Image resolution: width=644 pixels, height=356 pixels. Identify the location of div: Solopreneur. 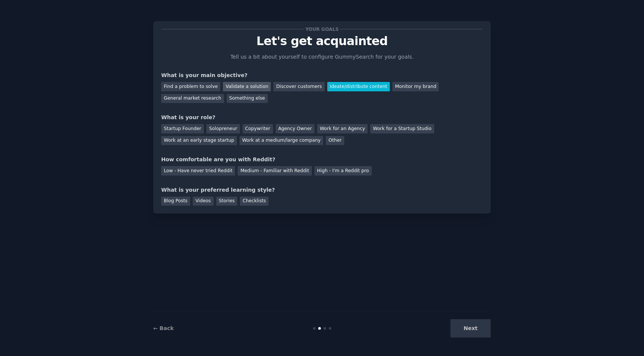
(223, 129).